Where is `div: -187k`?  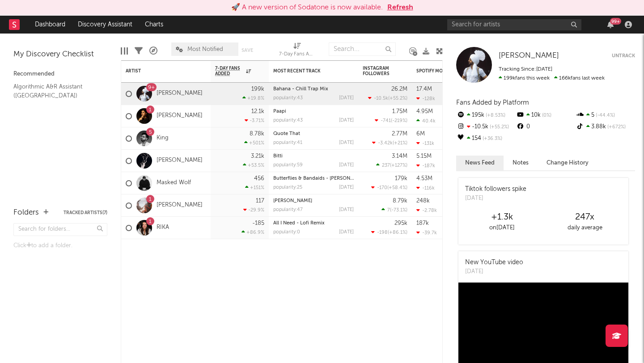
div: -187k is located at coordinates (426, 166).